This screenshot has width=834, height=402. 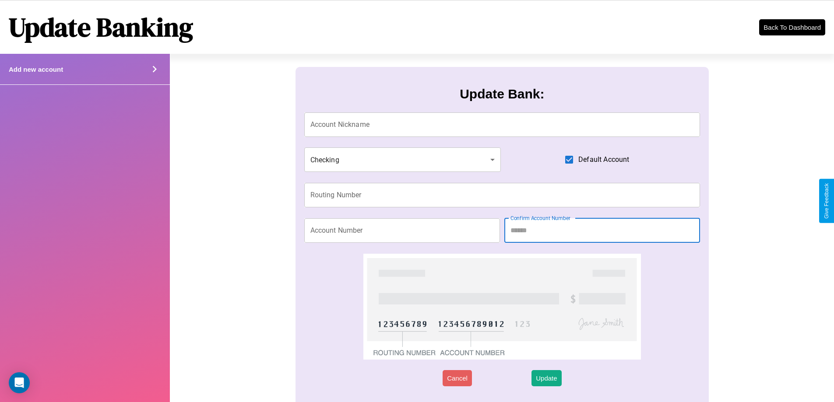 What do you see at coordinates (546, 378) in the screenshot?
I see `button: Update` at bounding box center [546, 378].